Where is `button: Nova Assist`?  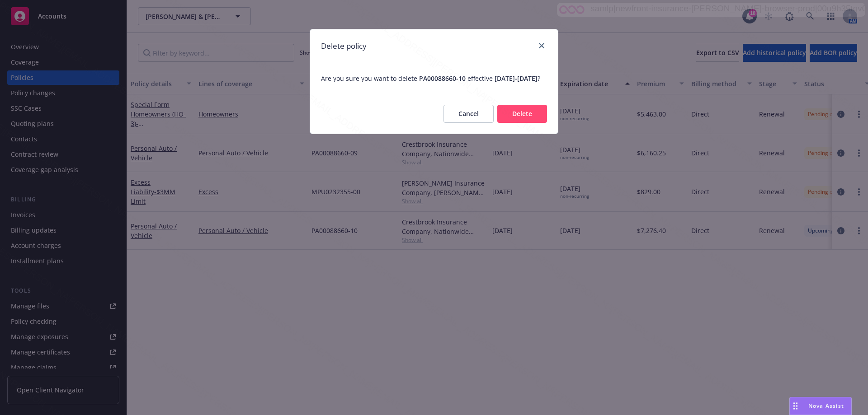 button: Nova Assist is located at coordinates (821, 406).